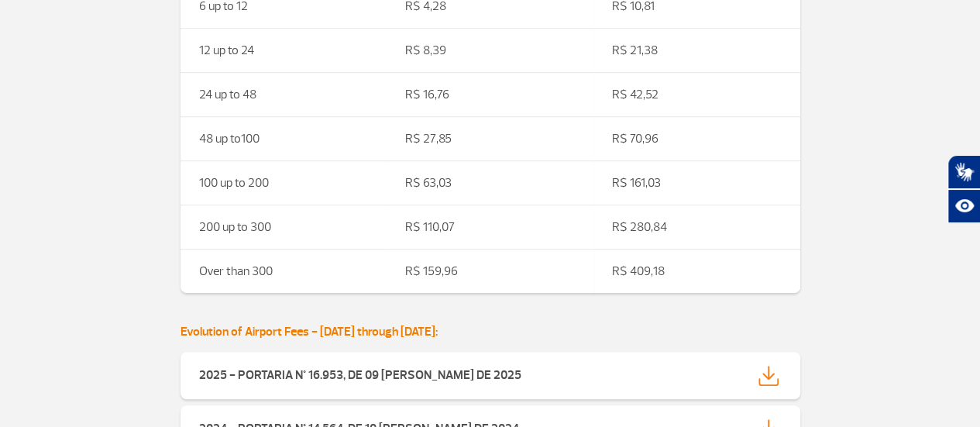 The image size is (980, 427). Describe the element at coordinates (964, 172) in the screenshot. I see `button: Abrir tradutor de língua de sinais.` at that location.